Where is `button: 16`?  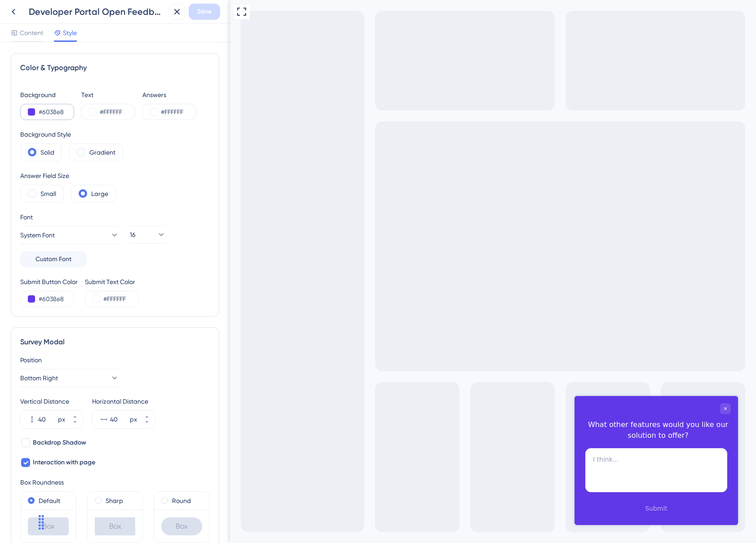
button: 16 is located at coordinates (148, 235).